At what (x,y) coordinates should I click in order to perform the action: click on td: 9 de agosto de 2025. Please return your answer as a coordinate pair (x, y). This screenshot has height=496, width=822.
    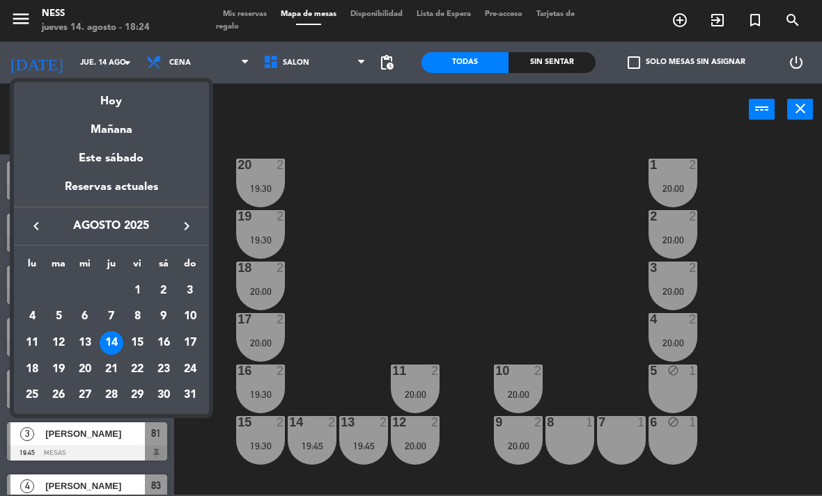
    Looking at the image, I should click on (164, 318).